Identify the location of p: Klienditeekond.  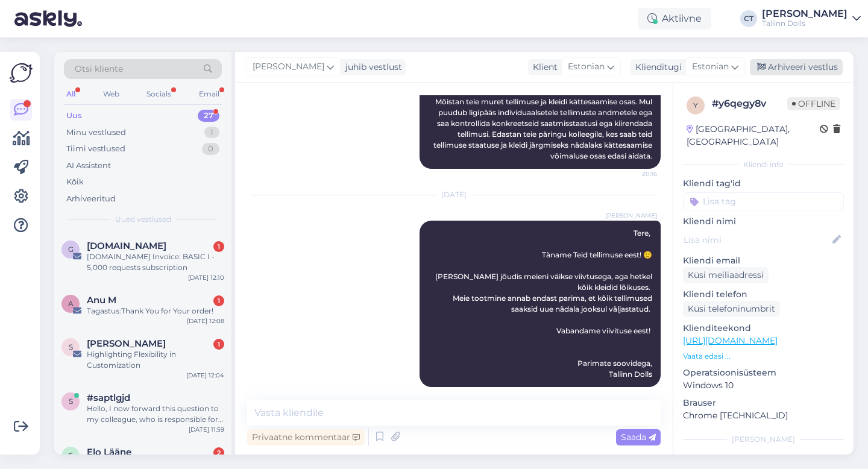
(763, 328).